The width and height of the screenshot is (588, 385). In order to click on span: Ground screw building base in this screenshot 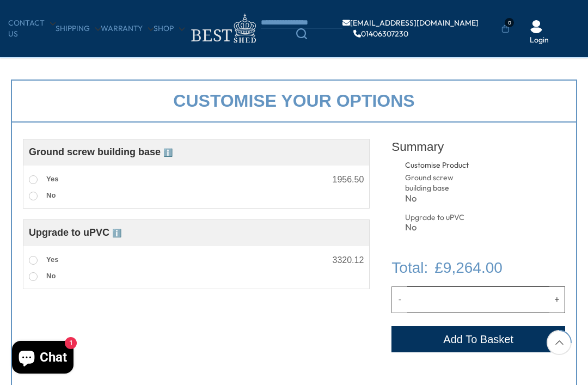, I will do `click(101, 152)`.